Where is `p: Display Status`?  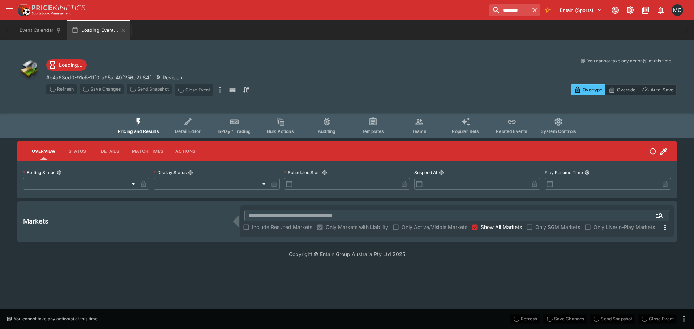 p: Display Status is located at coordinates (170, 172).